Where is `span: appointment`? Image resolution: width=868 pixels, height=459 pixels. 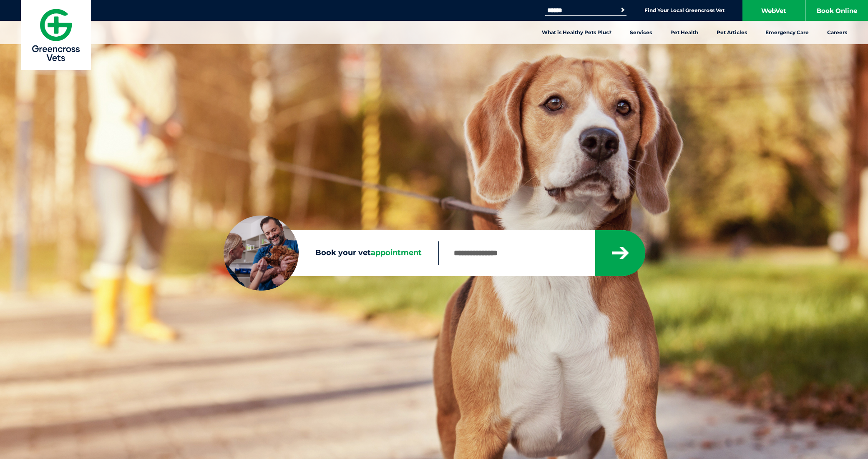
span: appointment is located at coordinates (396, 253).